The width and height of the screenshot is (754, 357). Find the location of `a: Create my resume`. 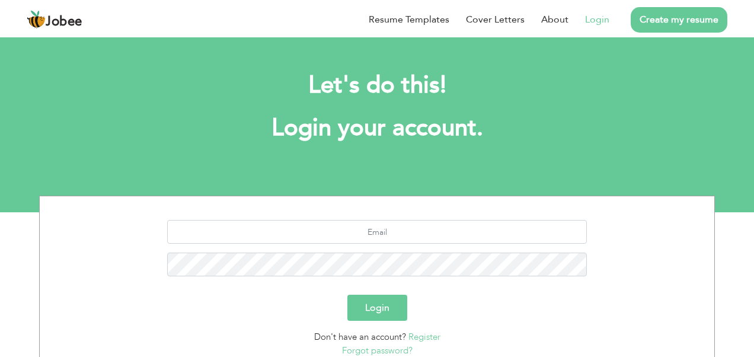

a: Create my resume is located at coordinates (679, 20).